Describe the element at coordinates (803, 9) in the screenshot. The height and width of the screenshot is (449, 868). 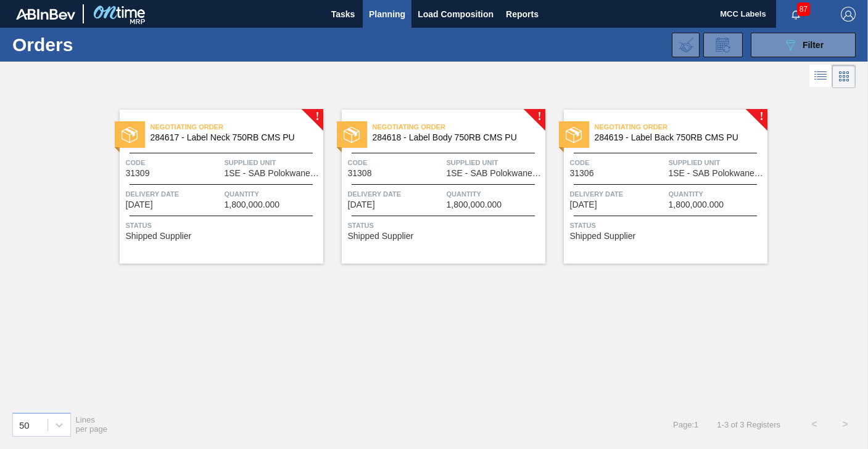
I see `span: 87` at that location.